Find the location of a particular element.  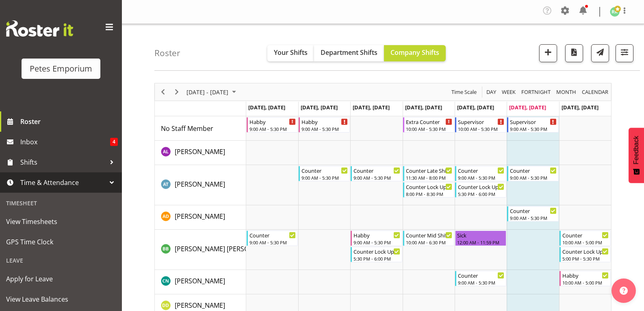

div: Counter Late Shift is located at coordinates (429, 170).